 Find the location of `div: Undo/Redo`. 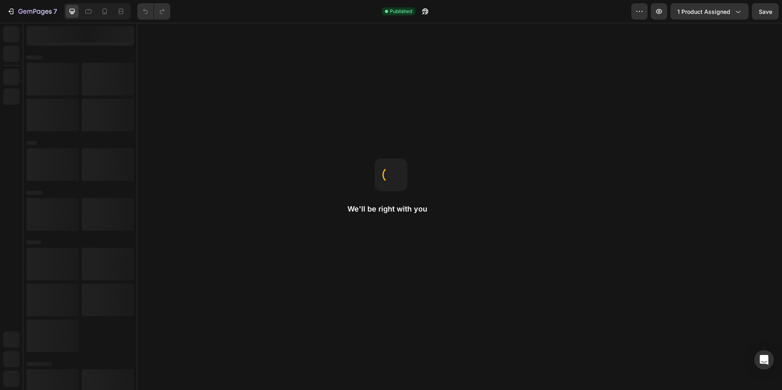

div: Undo/Redo is located at coordinates (154, 11).